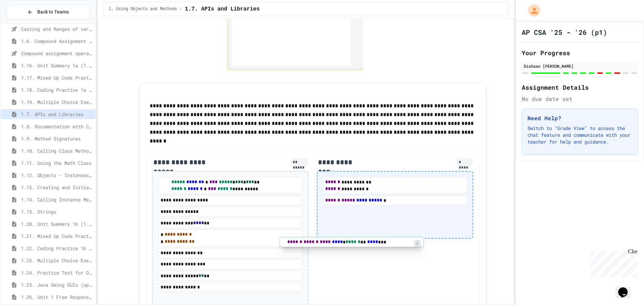 This screenshot has height=305, width=644. Describe the element at coordinates (57, 126) in the screenshot. I see `span: 1.8. Documentation with Comments and Preconditions` at that location.